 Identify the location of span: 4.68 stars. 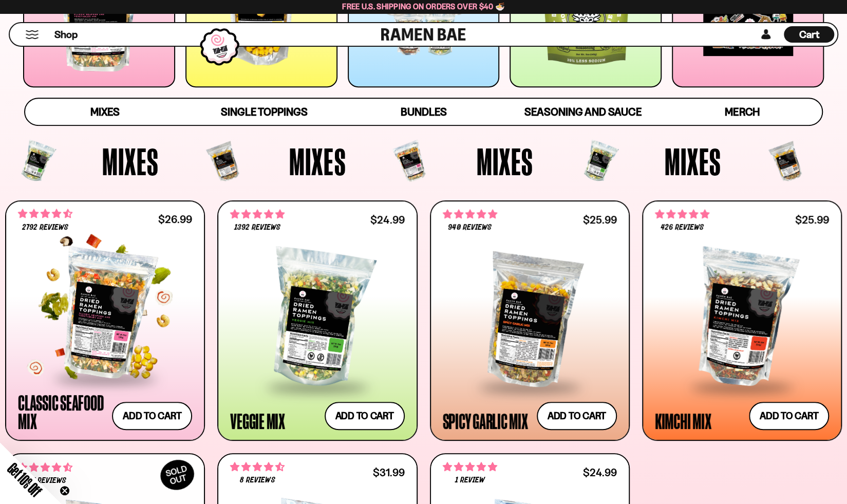
(45, 213).